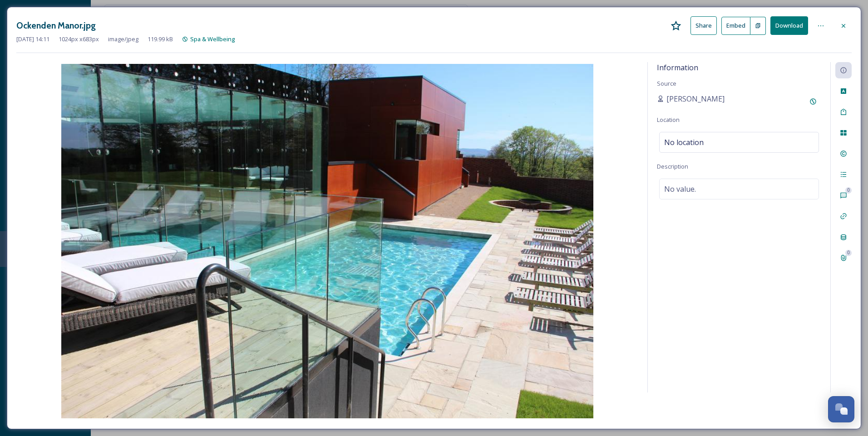 Image resolution: width=868 pixels, height=436 pixels. Describe the element at coordinates (704, 25) in the screenshot. I see `button: Share` at that location.